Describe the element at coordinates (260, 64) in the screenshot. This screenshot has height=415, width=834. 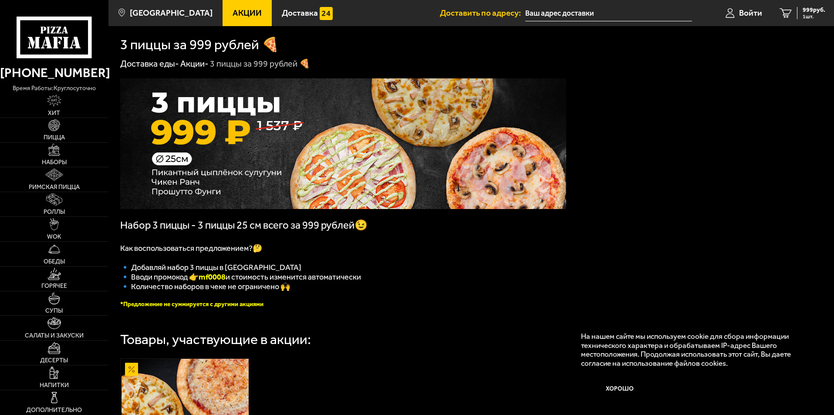
I see `div: 3 пиццы за 999 рублей 🍕` at that location.